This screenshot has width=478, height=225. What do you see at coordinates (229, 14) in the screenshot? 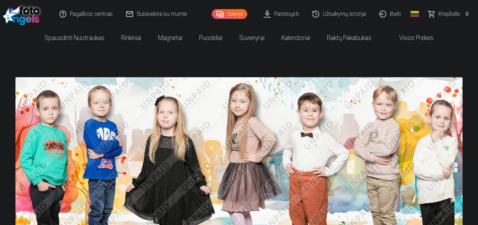
I see `a: Galerija` at bounding box center [229, 14].